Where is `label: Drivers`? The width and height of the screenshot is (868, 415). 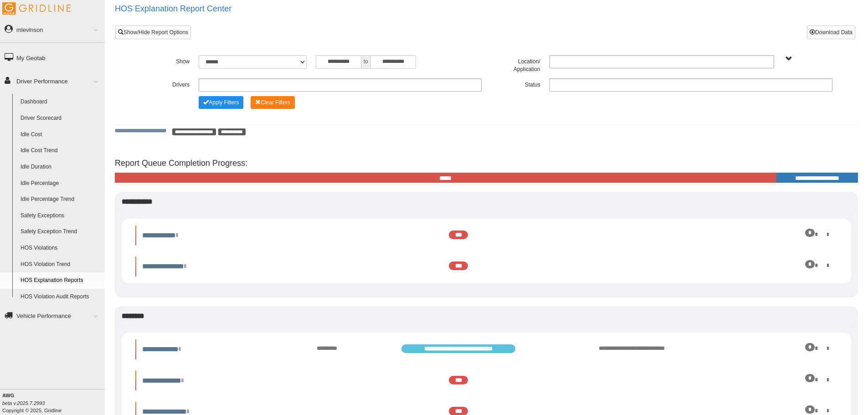 label: Drivers is located at coordinates (165, 84).